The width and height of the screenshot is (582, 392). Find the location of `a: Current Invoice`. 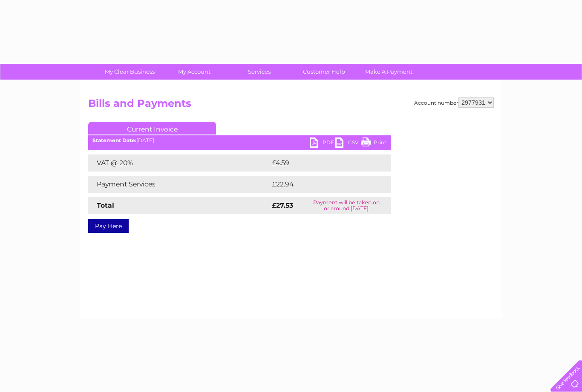

a: Current Invoice is located at coordinates (152, 128).